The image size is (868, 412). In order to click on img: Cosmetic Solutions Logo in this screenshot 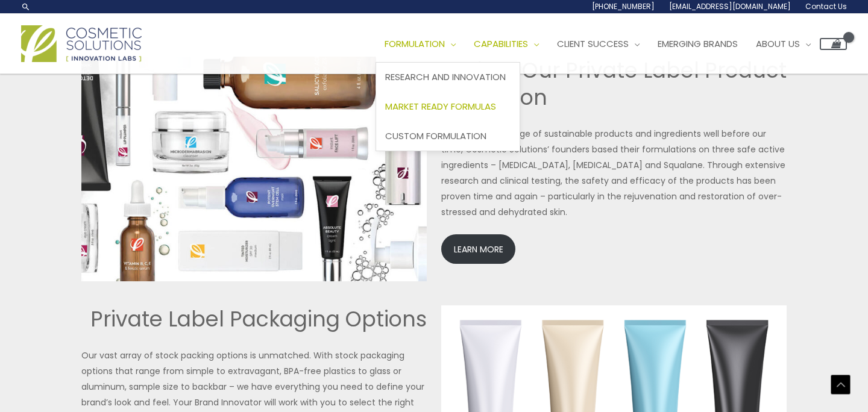, I will do `click(81, 43)`.